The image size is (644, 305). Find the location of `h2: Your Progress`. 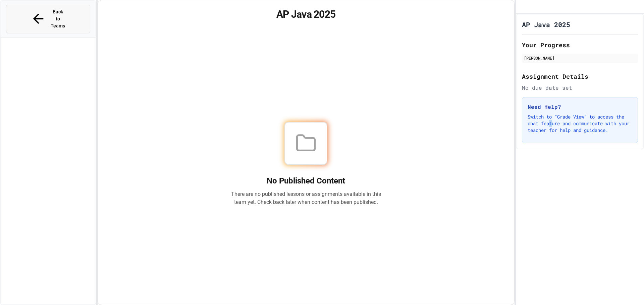

h2: Your Progress is located at coordinates (580, 45).